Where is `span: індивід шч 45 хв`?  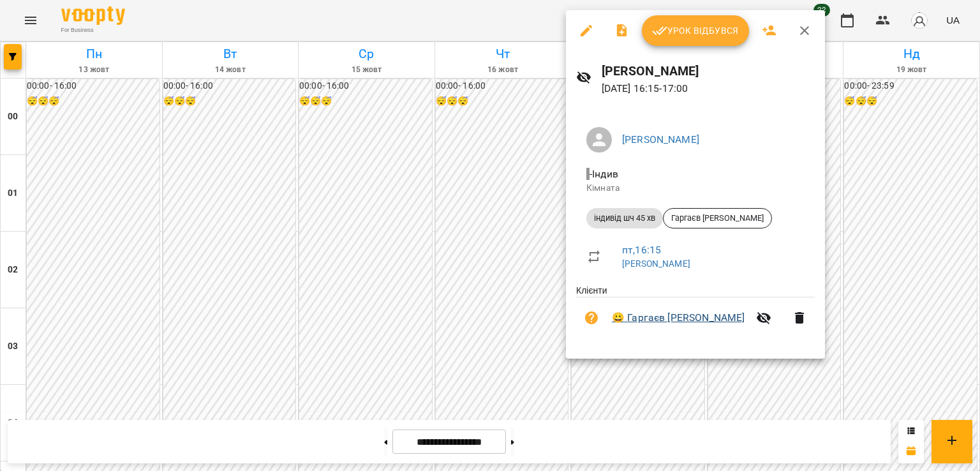 span: індивід шч 45 хв is located at coordinates (625, 219).